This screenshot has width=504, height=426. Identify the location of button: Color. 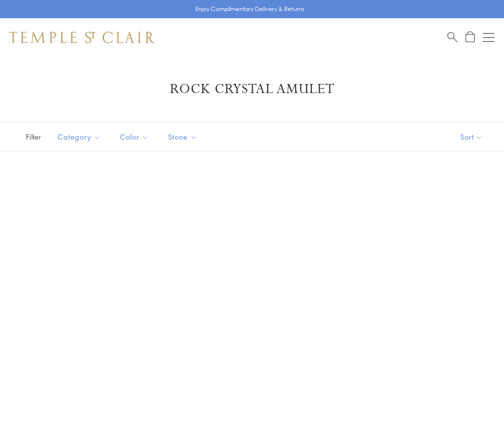
(134, 137).